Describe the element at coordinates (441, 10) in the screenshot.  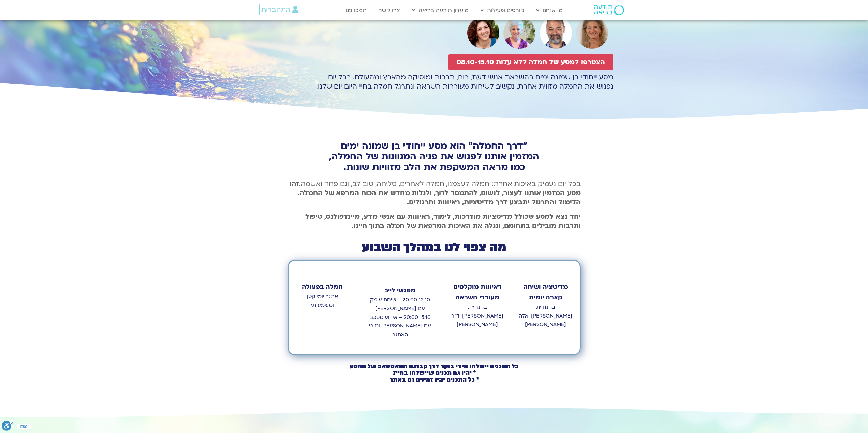
I see `a: מועדון תודעה בריאה` at that location.